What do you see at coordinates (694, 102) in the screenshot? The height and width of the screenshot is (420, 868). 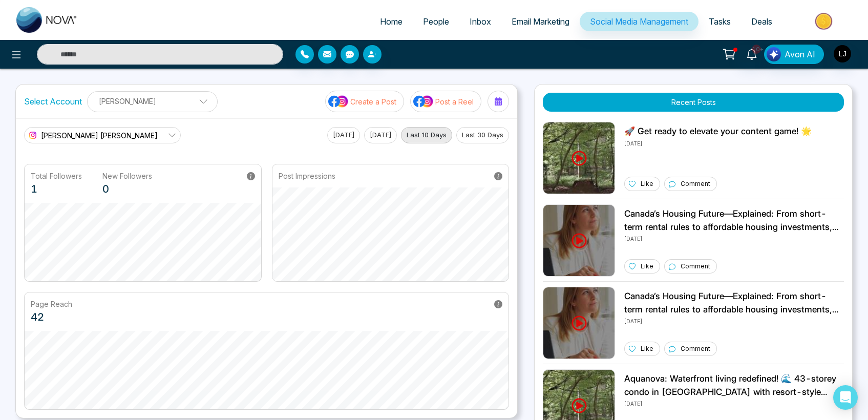 I see `button: Recent Posts` at bounding box center [694, 102].